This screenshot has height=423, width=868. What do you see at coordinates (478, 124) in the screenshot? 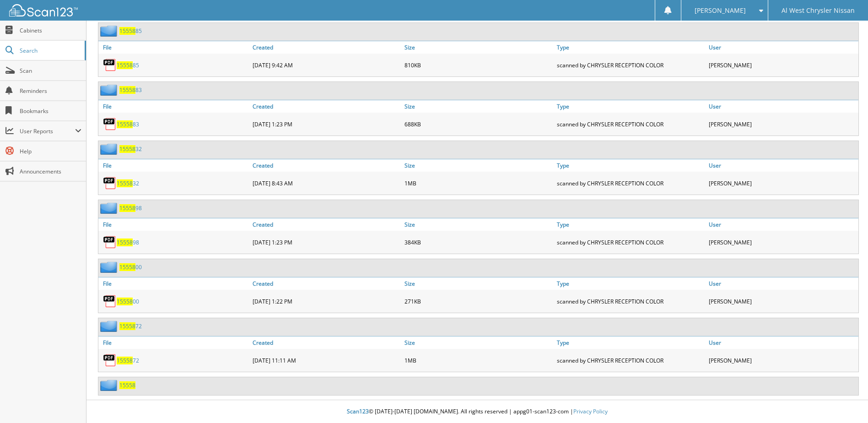
I see `div: 688KB` at bounding box center [478, 124].